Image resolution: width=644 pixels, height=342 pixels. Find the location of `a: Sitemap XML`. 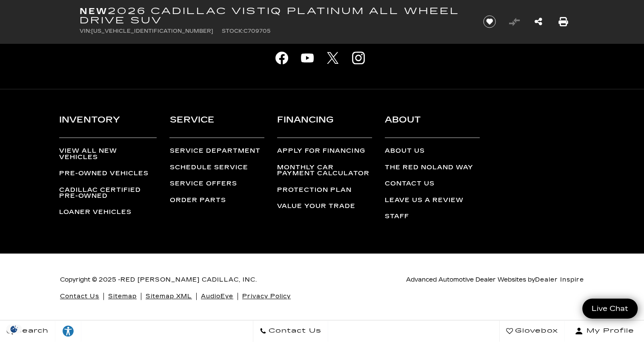

a: Sitemap XML is located at coordinates (168, 296).